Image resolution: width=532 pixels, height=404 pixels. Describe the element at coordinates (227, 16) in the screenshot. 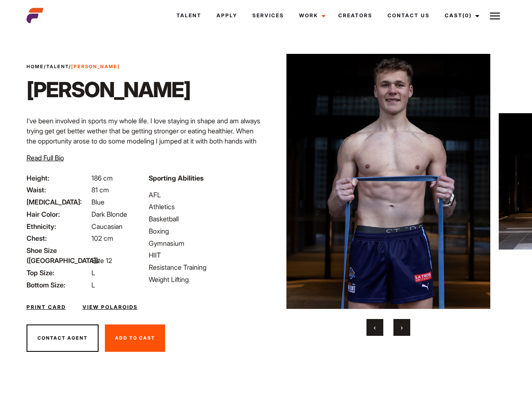

I see `a: Apply` at that location.